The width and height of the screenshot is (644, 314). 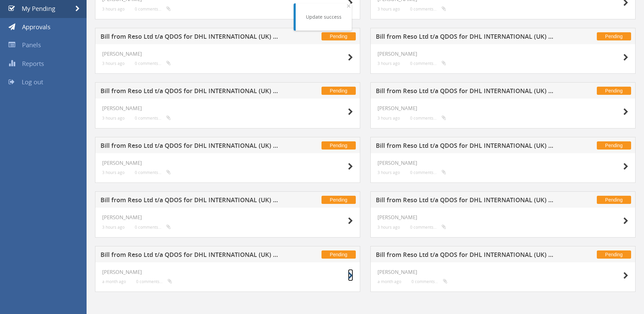 What do you see at coordinates (36, 27) in the screenshot?
I see `span: Approvals` at bounding box center [36, 27].